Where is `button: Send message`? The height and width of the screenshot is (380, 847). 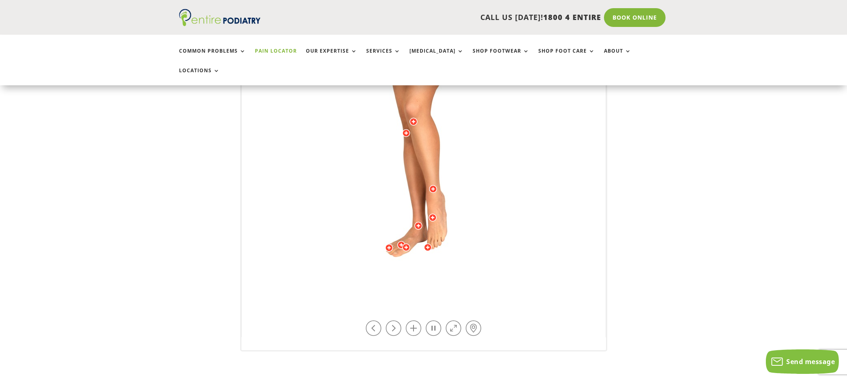 button: Send message is located at coordinates (803, 362).